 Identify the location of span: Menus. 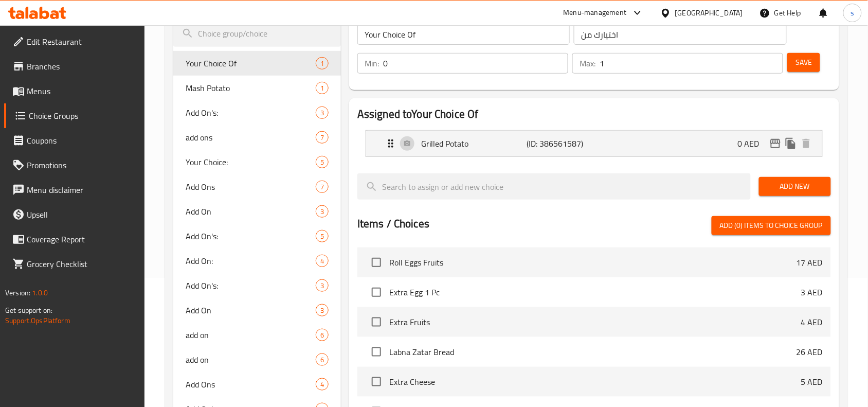
(82, 91).